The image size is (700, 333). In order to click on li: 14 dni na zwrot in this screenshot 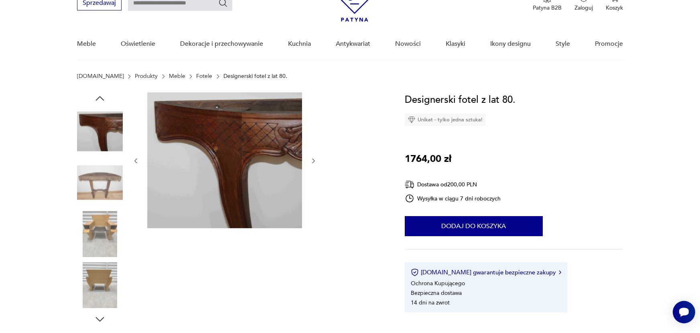, I will do `click(430, 302)`.